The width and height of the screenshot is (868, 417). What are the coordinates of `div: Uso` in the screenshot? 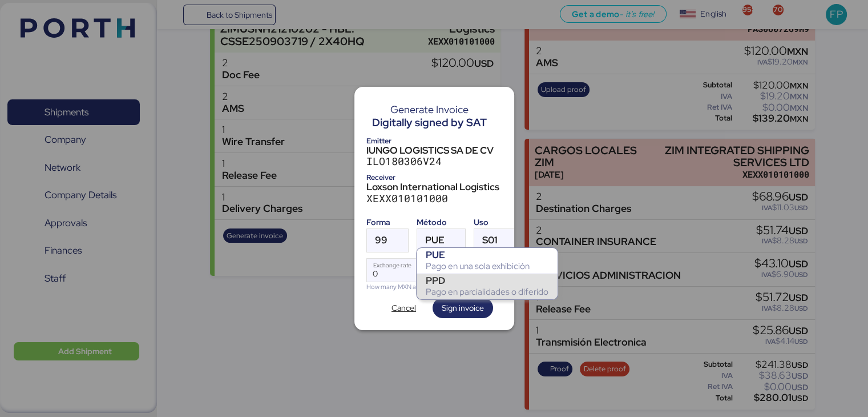 It's located at (496, 222).